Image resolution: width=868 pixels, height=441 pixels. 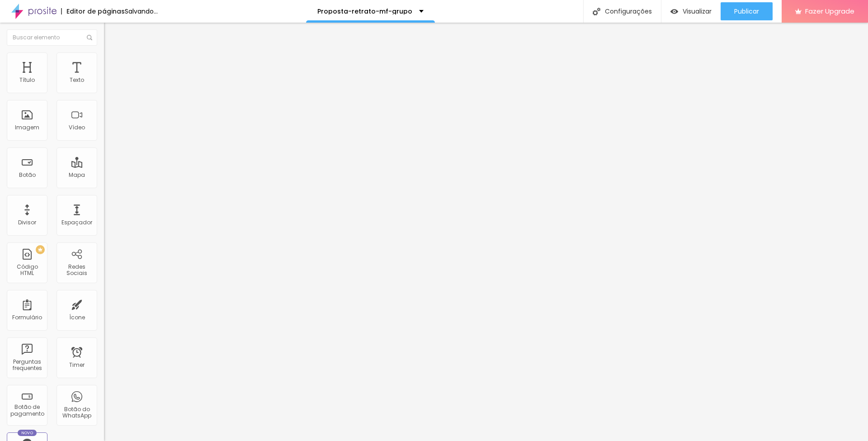 What do you see at coordinates (27, 365) in the screenshot?
I see `div: Perguntas frequentes` at bounding box center [27, 365].